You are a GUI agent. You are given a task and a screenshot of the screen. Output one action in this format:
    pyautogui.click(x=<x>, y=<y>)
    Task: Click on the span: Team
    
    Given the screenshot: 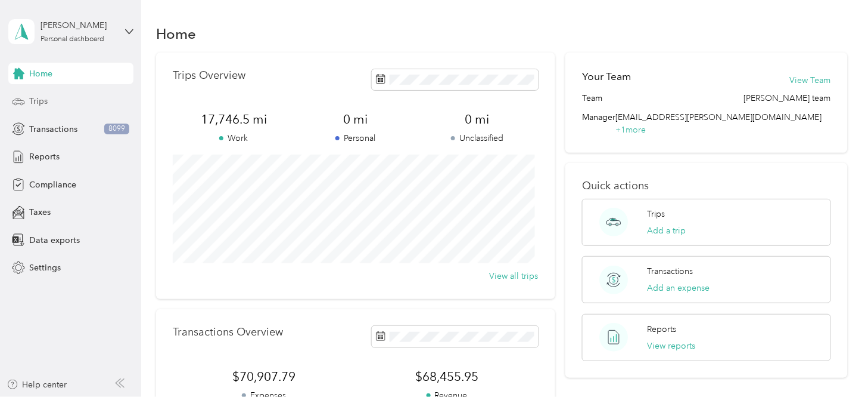 What is the action you would take?
    pyautogui.click(x=592, y=98)
    